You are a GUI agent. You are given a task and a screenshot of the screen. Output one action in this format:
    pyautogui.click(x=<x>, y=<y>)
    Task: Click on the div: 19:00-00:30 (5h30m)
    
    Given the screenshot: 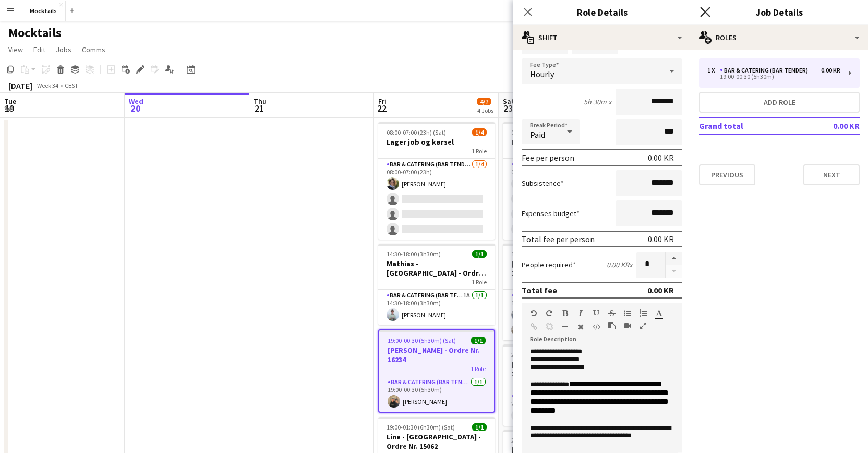 What is the action you would take?
    pyautogui.click(x=774, y=76)
    